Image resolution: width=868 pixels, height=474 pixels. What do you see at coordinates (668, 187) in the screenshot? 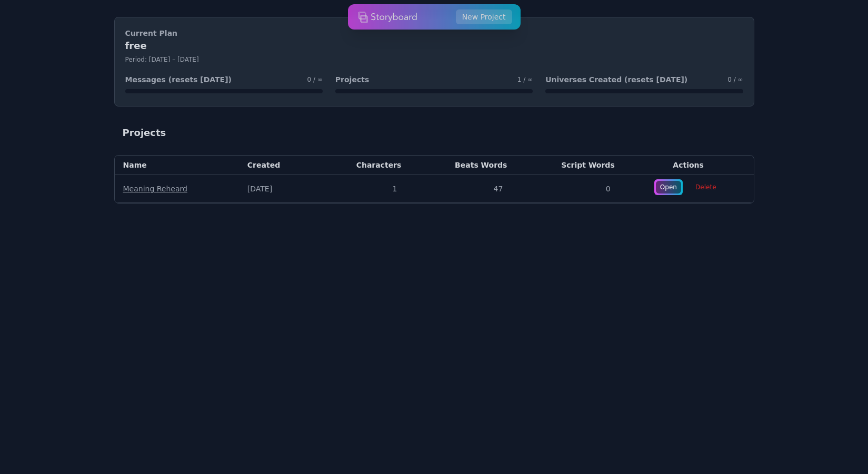
I see `a: Open` at bounding box center [668, 187].